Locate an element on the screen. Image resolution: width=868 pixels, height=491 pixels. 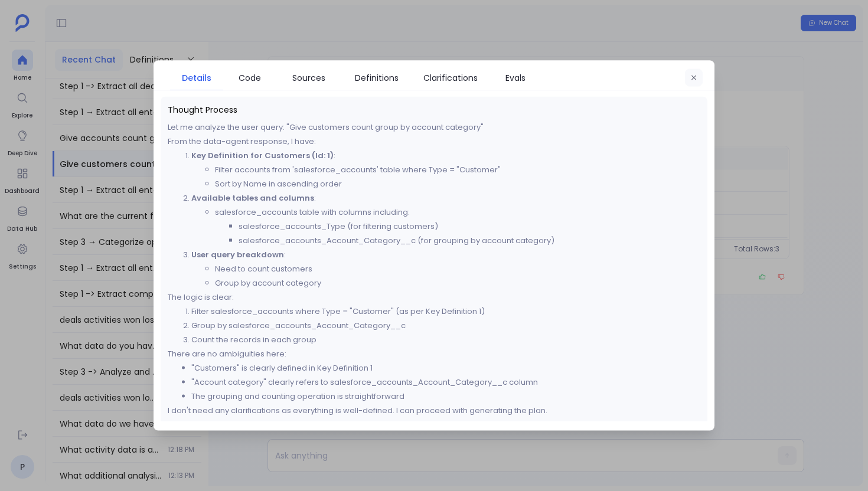
strong: User query breakdown is located at coordinates (238, 255).